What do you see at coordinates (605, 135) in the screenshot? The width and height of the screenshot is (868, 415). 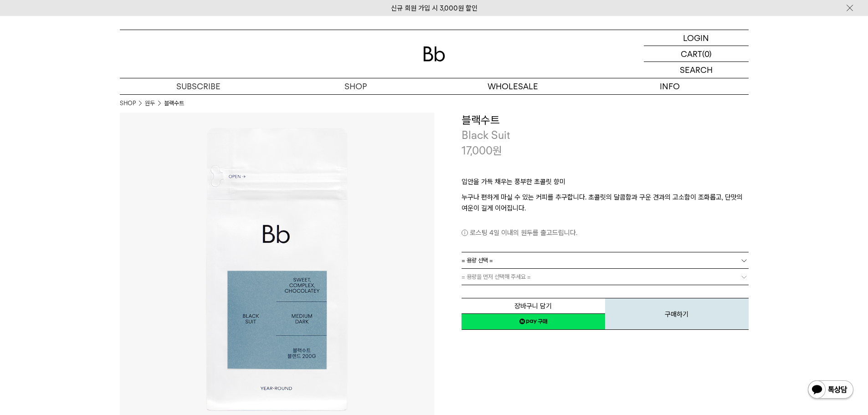 I see `p: Black Suit` at bounding box center [605, 135].